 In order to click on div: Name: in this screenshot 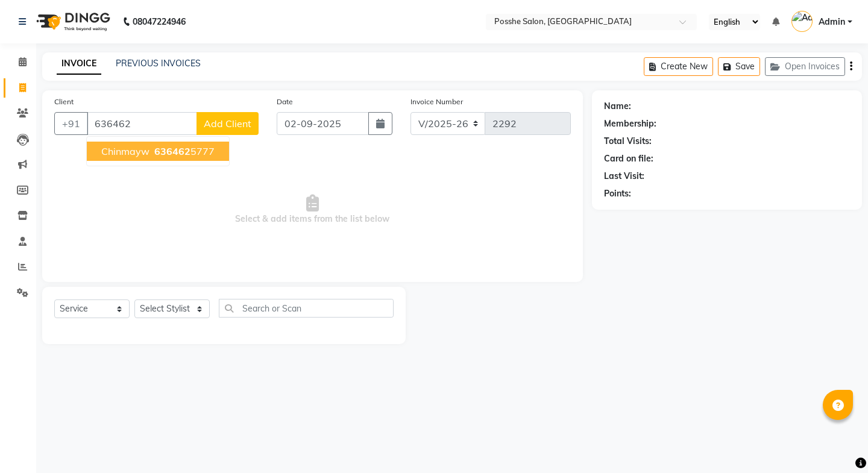, I will do `click(617, 106)`.